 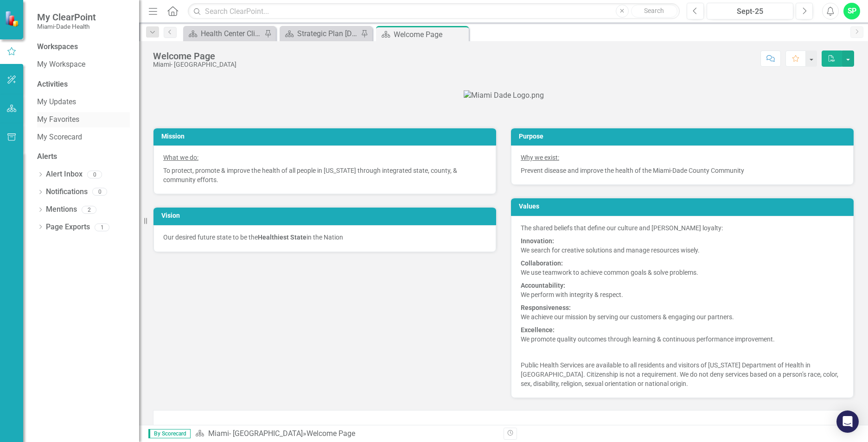 What do you see at coordinates (543, 286) in the screenshot?
I see `strong: Accountability:` at bounding box center [543, 286].